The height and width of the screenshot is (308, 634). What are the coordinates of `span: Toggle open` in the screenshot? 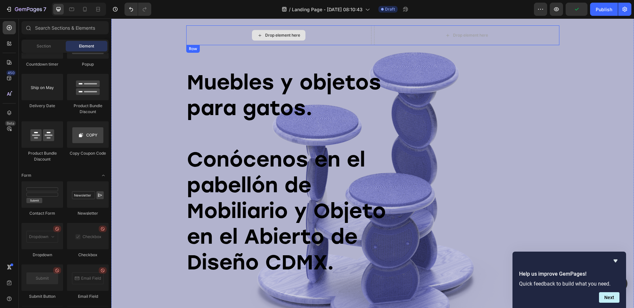 It's located at (103, 176).